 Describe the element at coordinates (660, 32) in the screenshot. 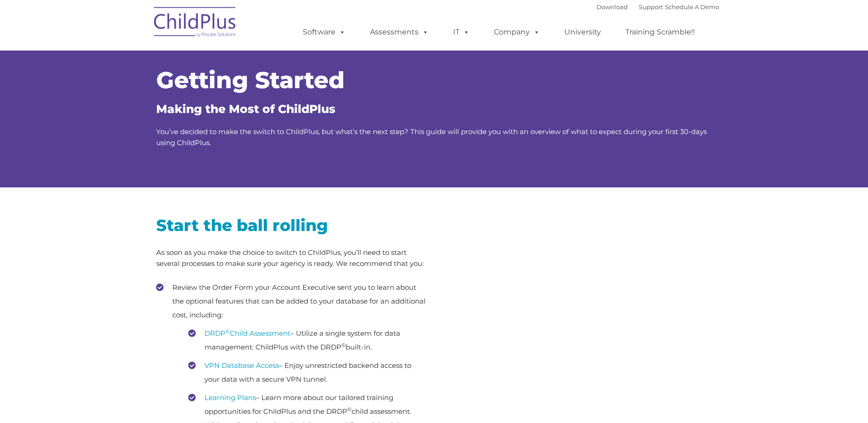

I see `a: Training Scramble!!` at that location.